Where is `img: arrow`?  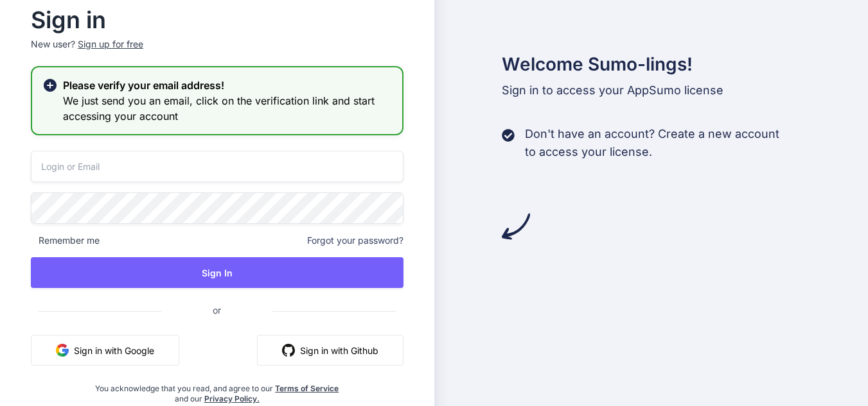 img: arrow is located at coordinates (516, 226).